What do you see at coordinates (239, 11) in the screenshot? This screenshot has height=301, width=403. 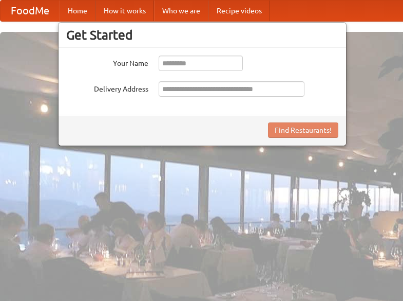 I see `a: Recipe videos` at bounding box center [239, 11].